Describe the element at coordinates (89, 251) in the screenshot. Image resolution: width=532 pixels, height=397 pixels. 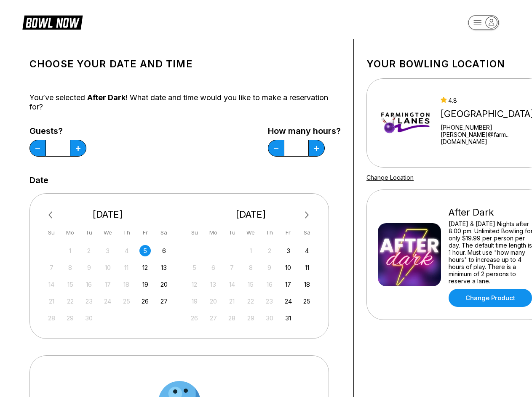
I see `div: Not available Tuesday, September 2nd, 2025` at that location.